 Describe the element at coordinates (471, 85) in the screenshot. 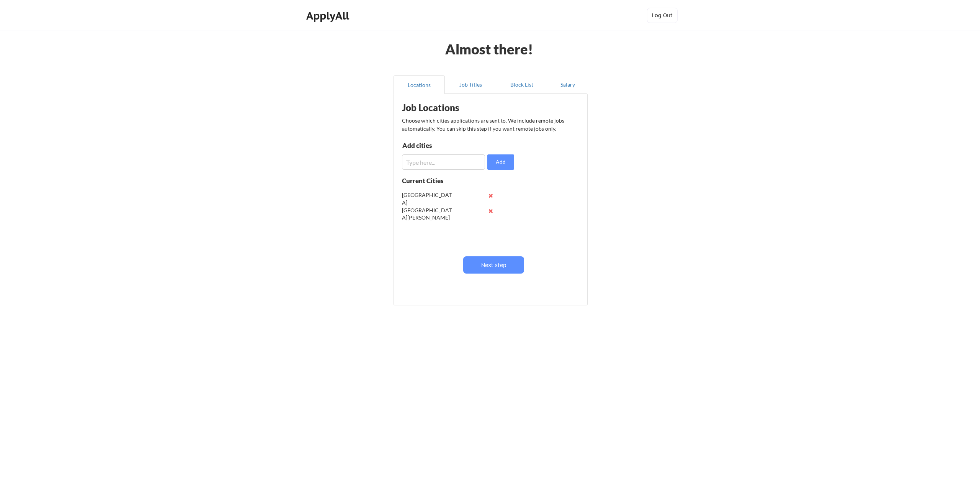

I see `button: Job Titles` at that location.